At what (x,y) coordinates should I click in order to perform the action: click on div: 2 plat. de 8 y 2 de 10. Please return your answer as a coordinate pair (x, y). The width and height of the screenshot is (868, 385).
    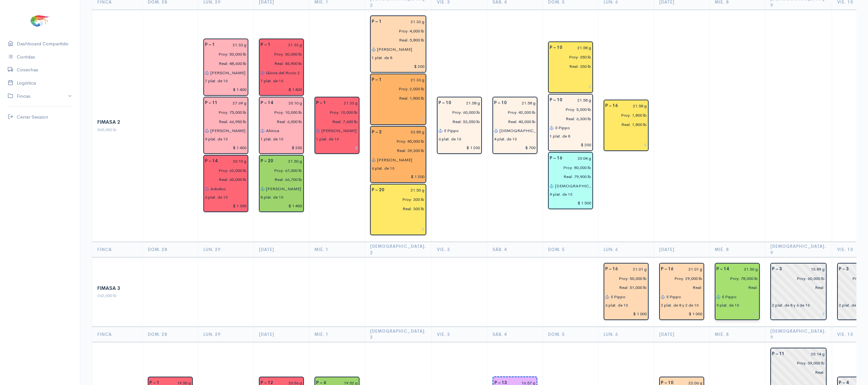
    Looking at the image, I should click on (680, 305).